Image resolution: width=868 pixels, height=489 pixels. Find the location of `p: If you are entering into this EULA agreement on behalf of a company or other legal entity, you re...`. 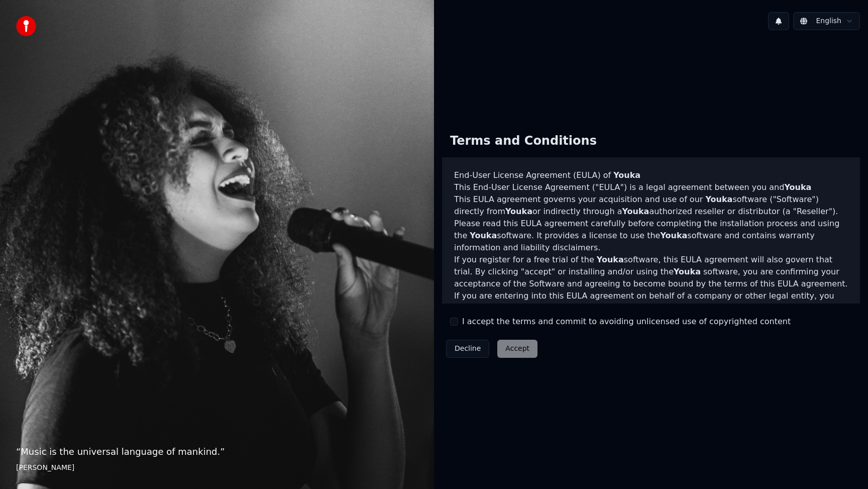

p: If you are entering into this EULA agreement on behalf of a company or other legal entity, you re... is located at coordinates (651, 320).